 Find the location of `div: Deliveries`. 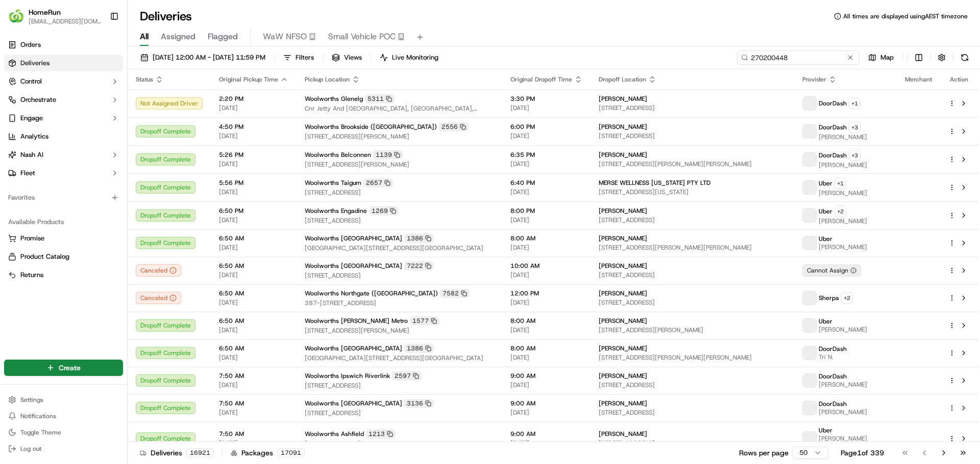

div: Deliveries is located at coordinates (177, 453).